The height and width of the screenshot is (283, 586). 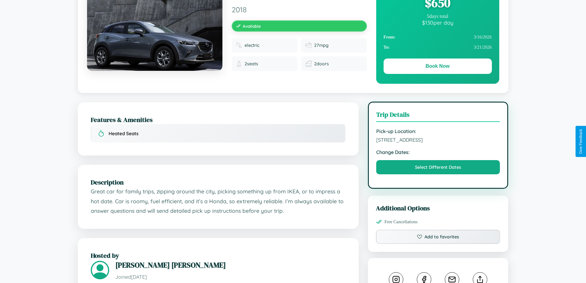 I want to click on strong: Pick-up Location:, so click(x=438, y=131).